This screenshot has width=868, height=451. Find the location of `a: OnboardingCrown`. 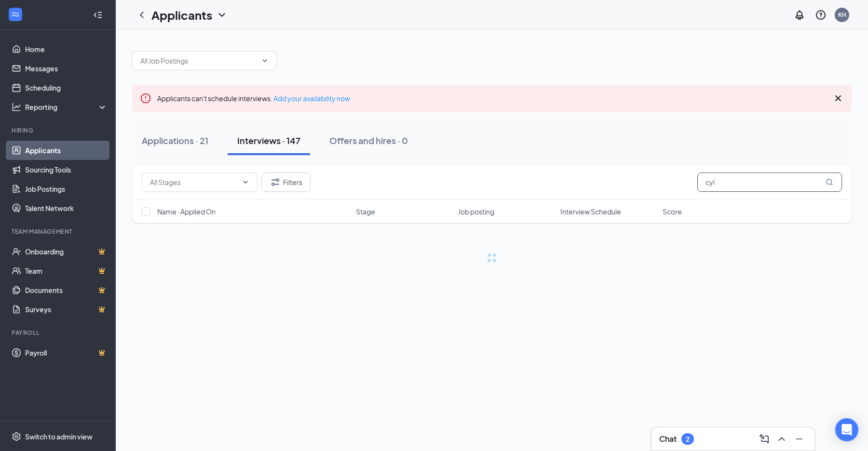

a: OnboardingCrown is located at coordinates (66, 251).